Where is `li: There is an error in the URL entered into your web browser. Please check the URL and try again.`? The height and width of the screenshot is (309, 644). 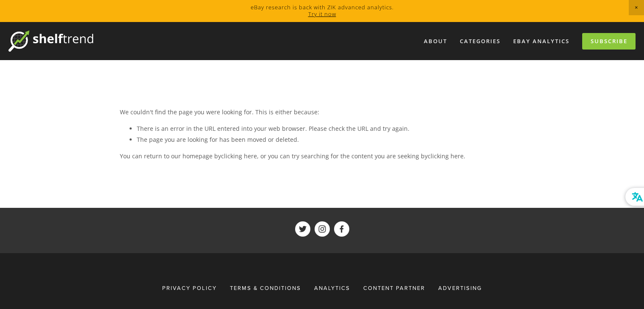 li: There is an error in the URL entered into your web browser. Please check the URL and try again. is located at coordinates (331, 128).